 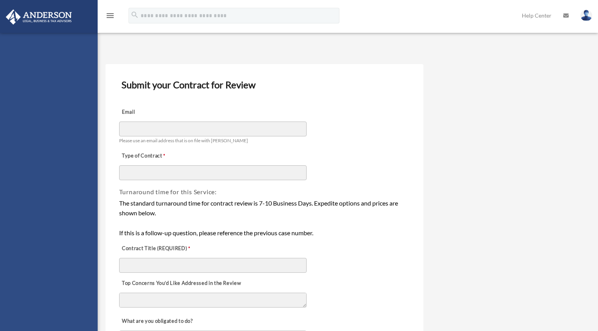 I want to click on img: Anderson Advisors Platinum Portal, so click(x=39, y=17).